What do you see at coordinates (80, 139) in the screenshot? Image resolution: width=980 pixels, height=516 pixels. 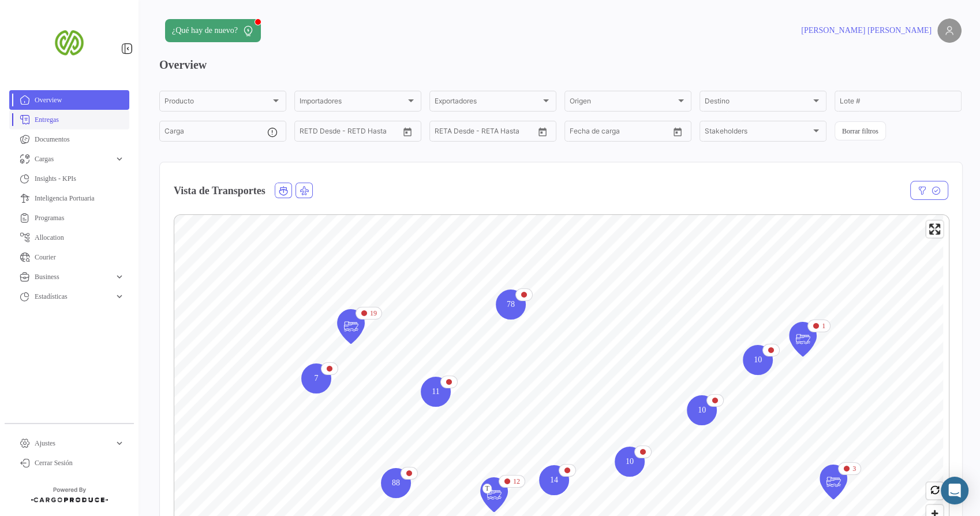 I see `span: Documentos` at bounding box center [80, 139].